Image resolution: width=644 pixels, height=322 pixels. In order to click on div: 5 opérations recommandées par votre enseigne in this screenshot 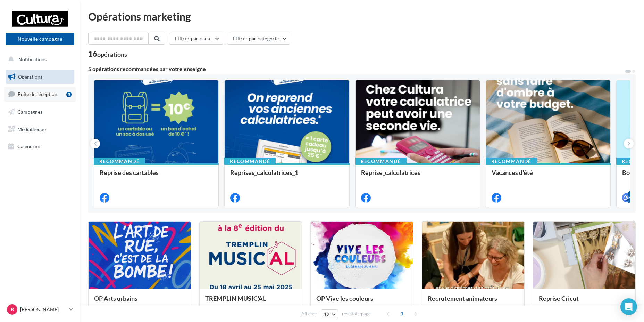, I will do `click(356, 69)`.